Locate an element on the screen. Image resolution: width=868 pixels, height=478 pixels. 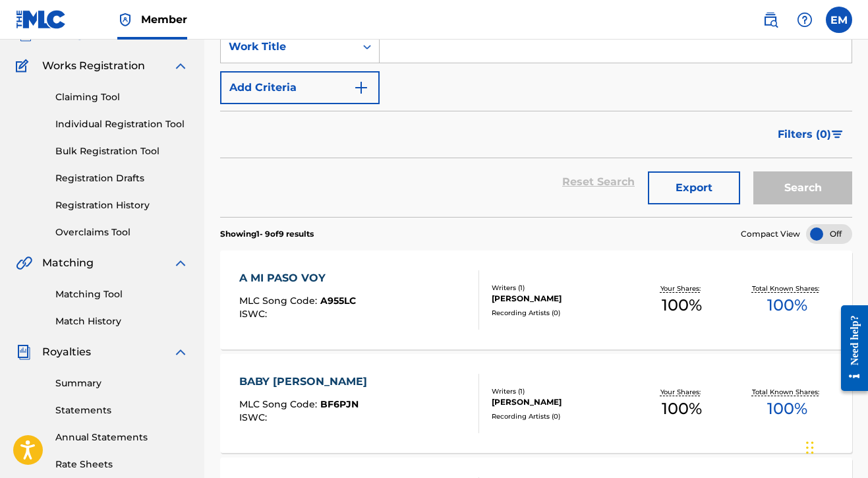
div: A MI PASO VOY is located at coordinates (297, 278).